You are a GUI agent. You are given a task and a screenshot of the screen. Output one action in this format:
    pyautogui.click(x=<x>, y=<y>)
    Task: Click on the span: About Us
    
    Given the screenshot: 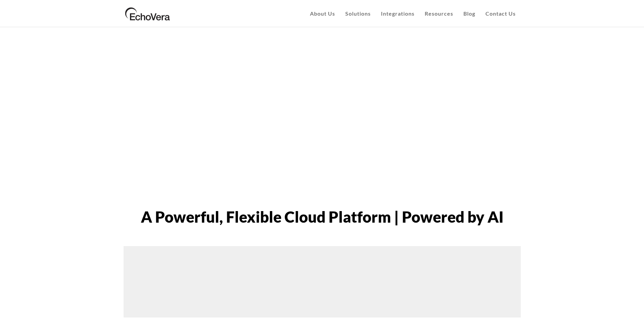 What is the action you would take?
    pyautogui.click(x=323, y=13)
    